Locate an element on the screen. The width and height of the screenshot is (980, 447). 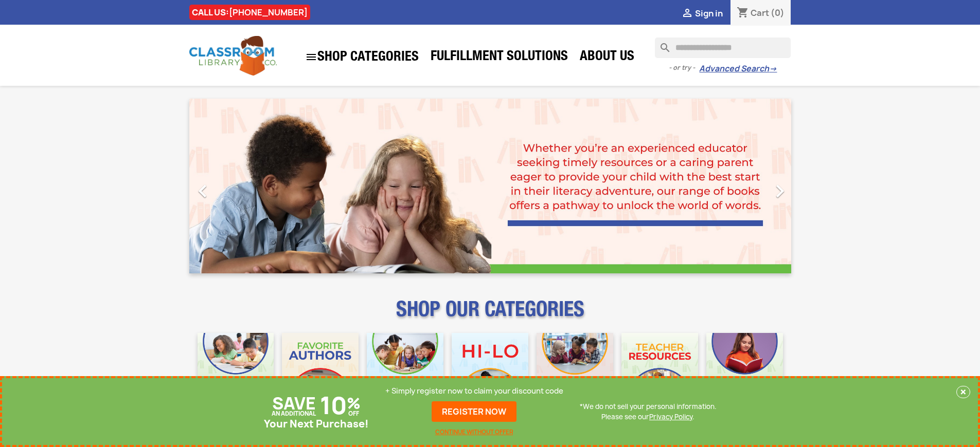
span: Sign in is located at coordinates (709, 13).